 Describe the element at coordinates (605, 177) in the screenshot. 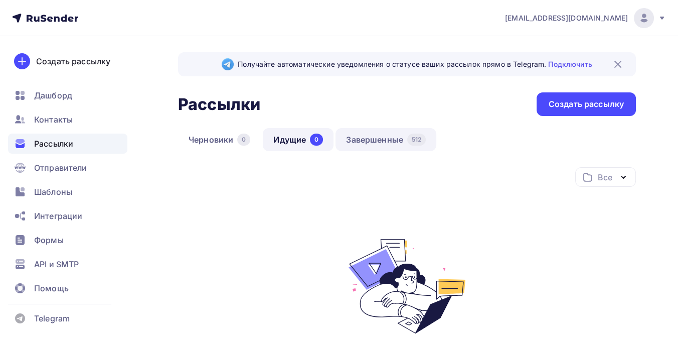

I see `button: Все` at that location.